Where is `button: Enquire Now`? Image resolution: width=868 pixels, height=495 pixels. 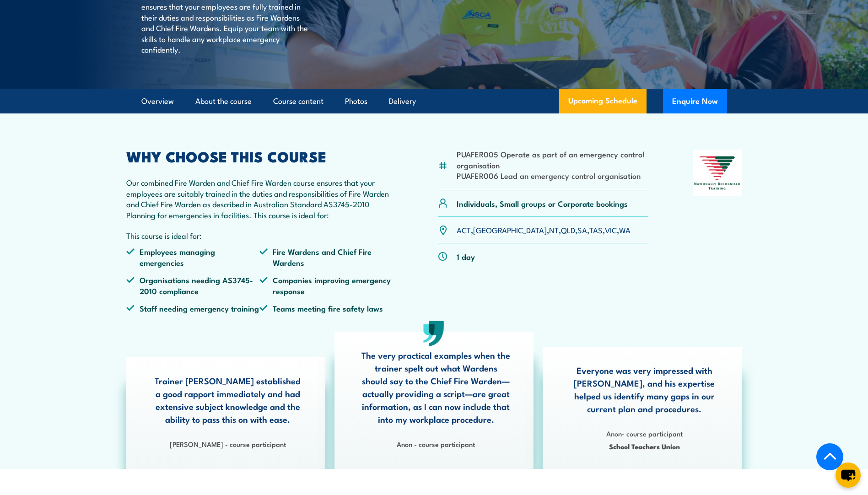 button: Enquire Now is located at coordinates (695, 101).